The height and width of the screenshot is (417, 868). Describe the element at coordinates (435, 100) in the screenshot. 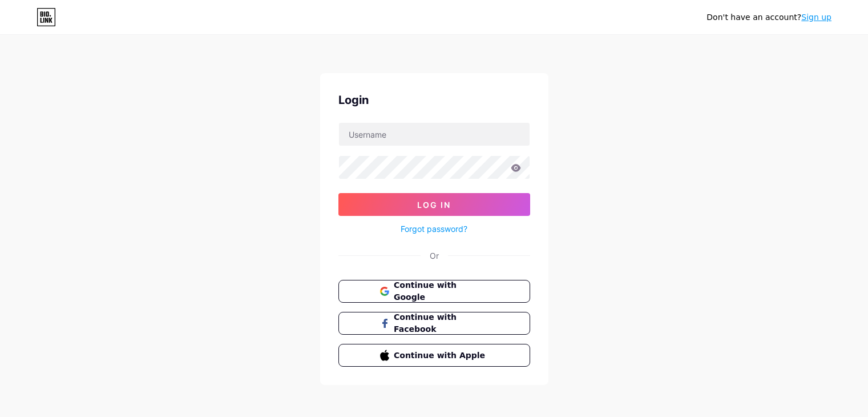

I see `div: Login` at that location.